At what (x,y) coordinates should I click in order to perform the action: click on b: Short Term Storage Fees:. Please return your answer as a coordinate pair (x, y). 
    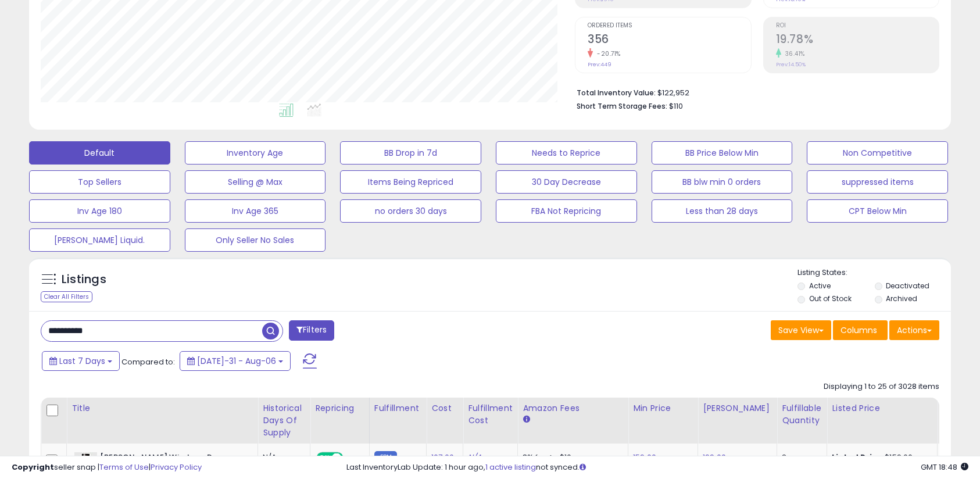
    Looking at the image, I should click on (622, 105).